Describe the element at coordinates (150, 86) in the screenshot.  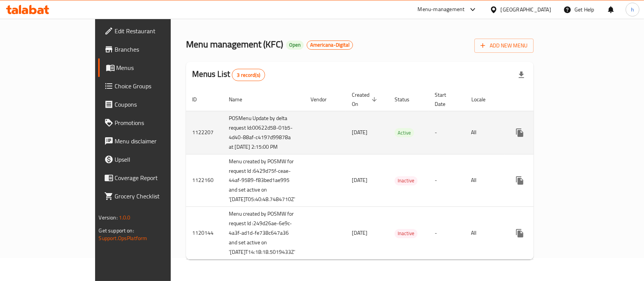
I see `a: Choice Groups` at that location.